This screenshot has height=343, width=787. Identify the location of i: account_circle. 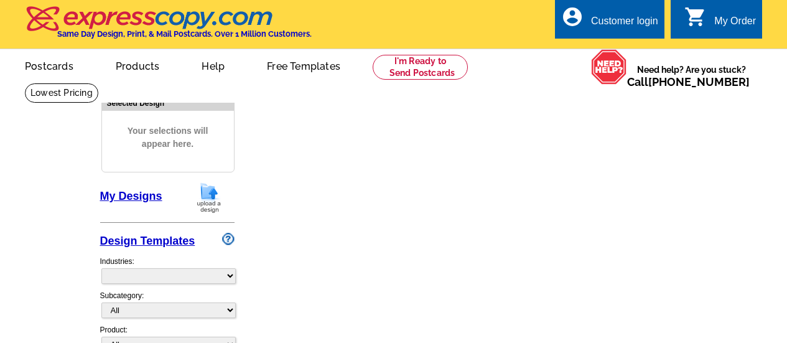
(572, 17).